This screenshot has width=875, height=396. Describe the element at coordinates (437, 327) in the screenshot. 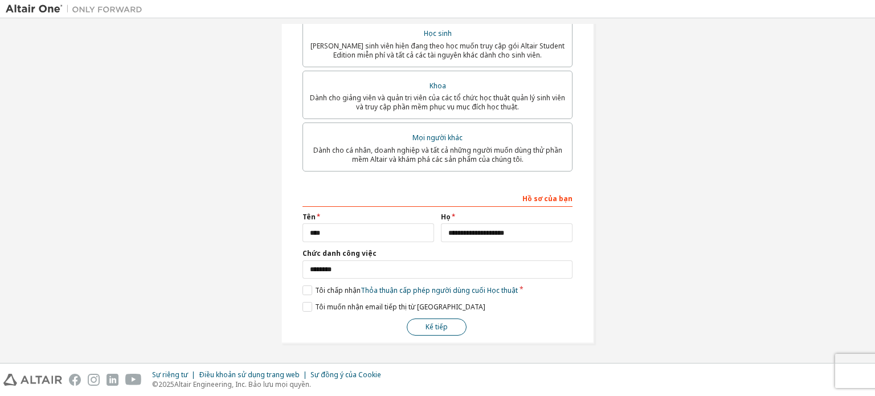

I see `button: Kế tiếp` at that location.